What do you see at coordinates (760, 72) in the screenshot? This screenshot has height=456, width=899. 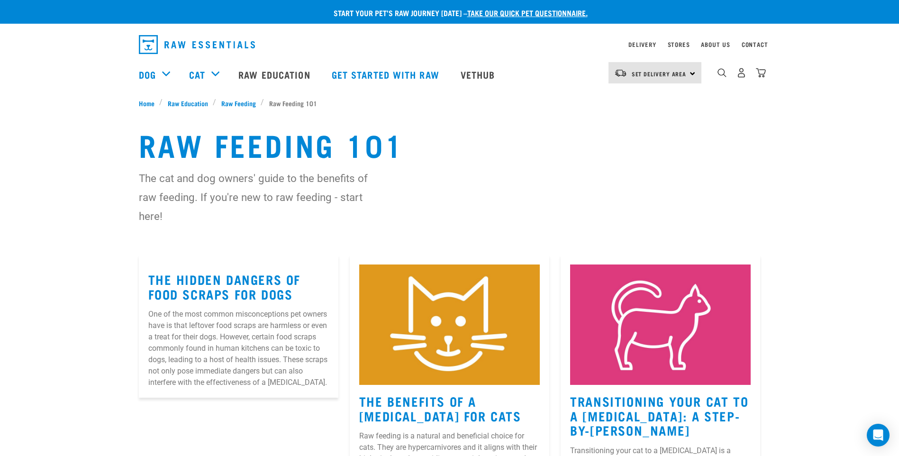 I see `img: home-icon@2x.png` at bounding box center [760, 72].